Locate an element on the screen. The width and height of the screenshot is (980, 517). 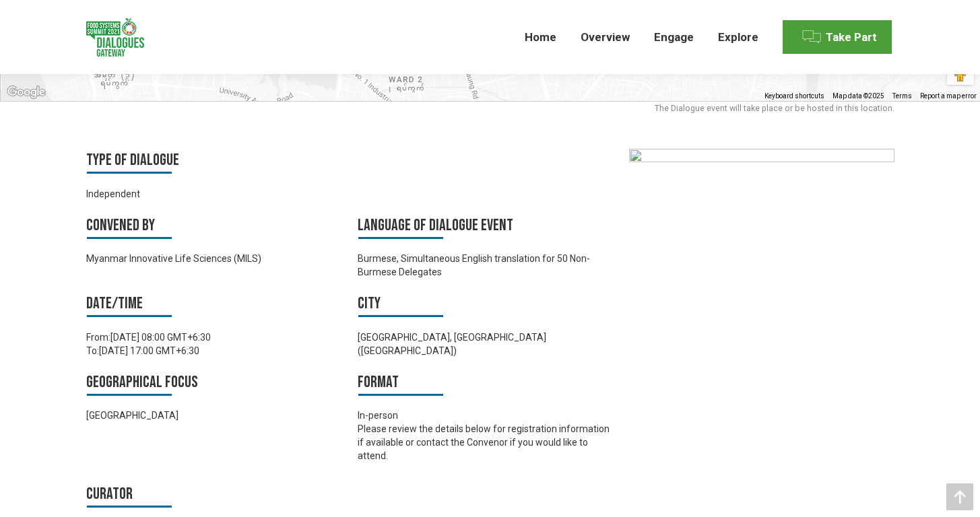
div: The Dialogue event will take place or be hosted in this location. is located at coordinates (490, 112).